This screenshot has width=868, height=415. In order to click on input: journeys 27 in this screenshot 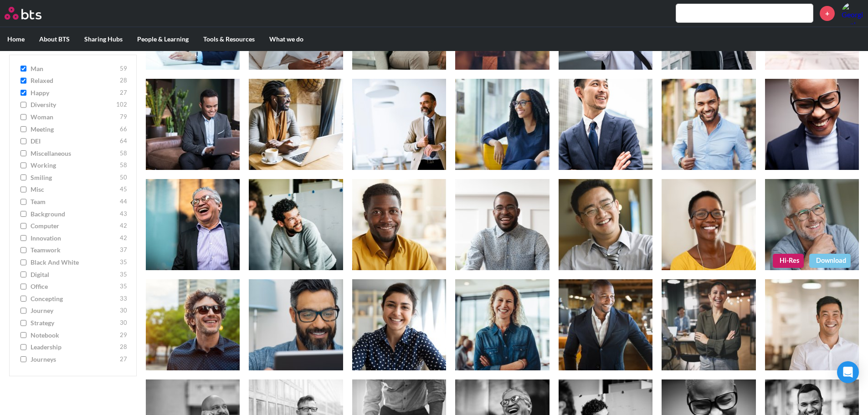, I will do `click(23, 360)`.